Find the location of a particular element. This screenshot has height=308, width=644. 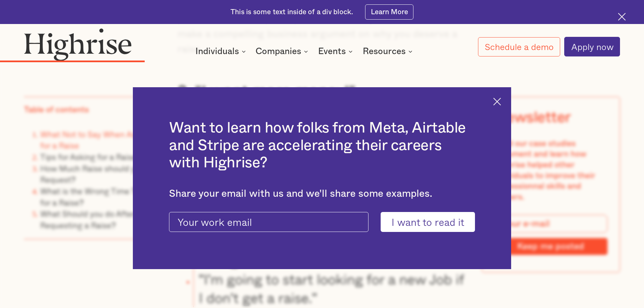

a: Learn More is located at coordinates (389, 12).